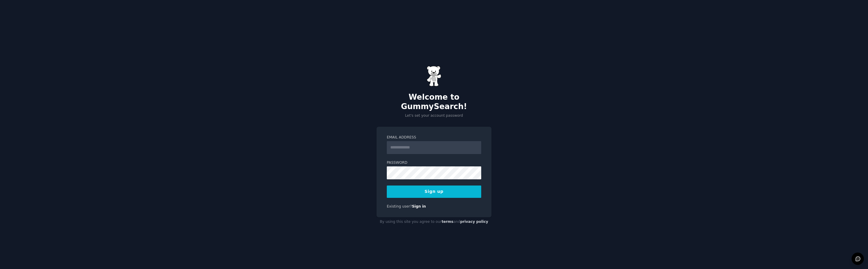 This screenshot has height=269, width=868. Describe the element at coordinates (434, 76) in the screenshot. I see `img: Gummy Bear` at that location.